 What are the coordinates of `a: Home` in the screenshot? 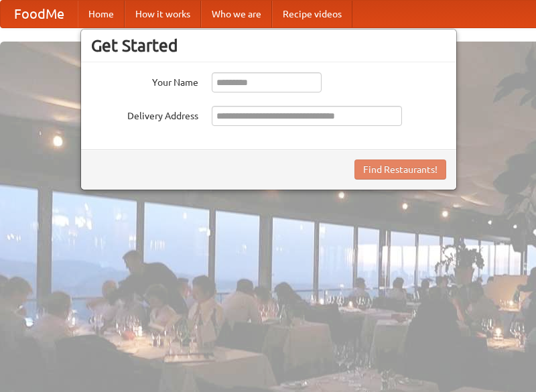 It's located at (101, 14).